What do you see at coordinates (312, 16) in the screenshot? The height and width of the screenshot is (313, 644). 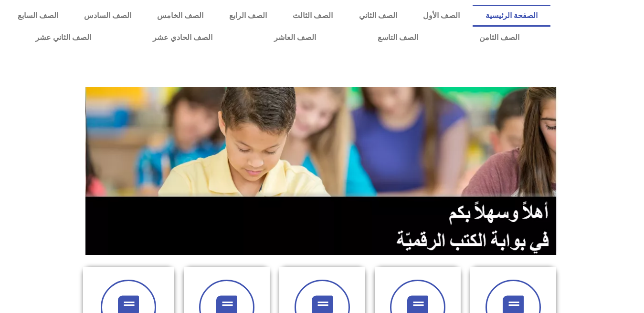 I see `a: الصف الثالث` at bounding box center [312, 16].